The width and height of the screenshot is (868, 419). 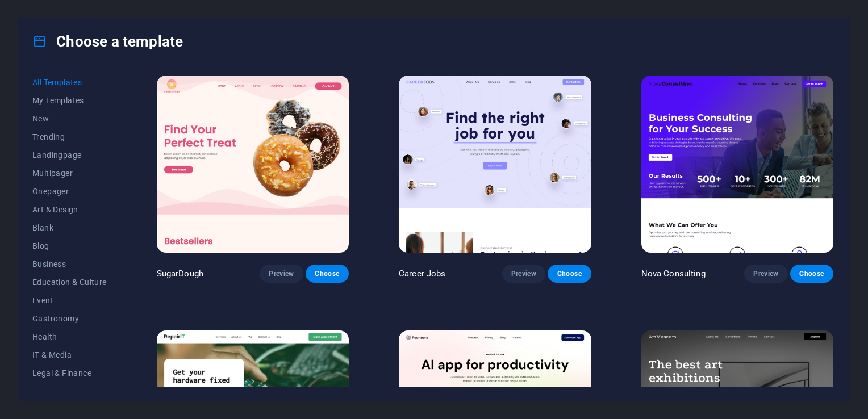 I want to click on button: Art & Design, so click(x=69, y=209).